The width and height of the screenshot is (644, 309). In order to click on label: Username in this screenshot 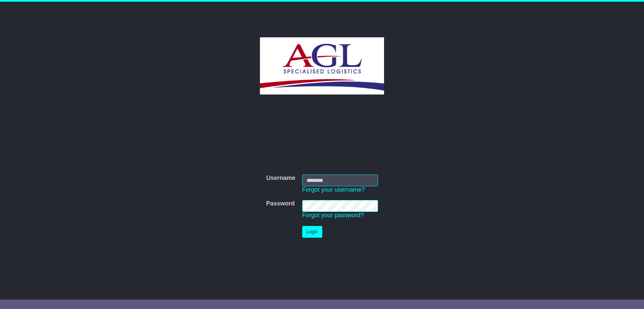, I will do `click(281, 178)`.